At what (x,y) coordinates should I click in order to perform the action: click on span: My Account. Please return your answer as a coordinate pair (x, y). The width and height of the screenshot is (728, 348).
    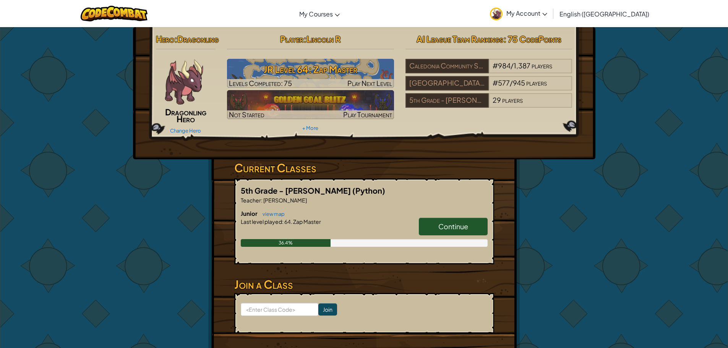
    Looking at the image, I should click on (526, 13).